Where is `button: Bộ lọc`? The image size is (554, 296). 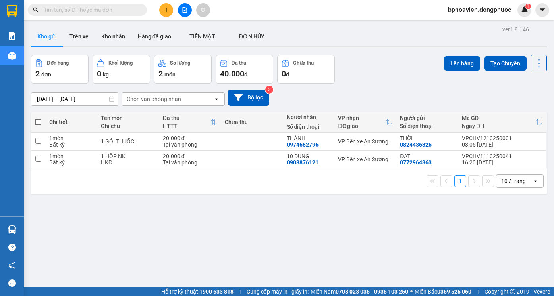
button: Bộ lọc is located at coordinates (248, 98).